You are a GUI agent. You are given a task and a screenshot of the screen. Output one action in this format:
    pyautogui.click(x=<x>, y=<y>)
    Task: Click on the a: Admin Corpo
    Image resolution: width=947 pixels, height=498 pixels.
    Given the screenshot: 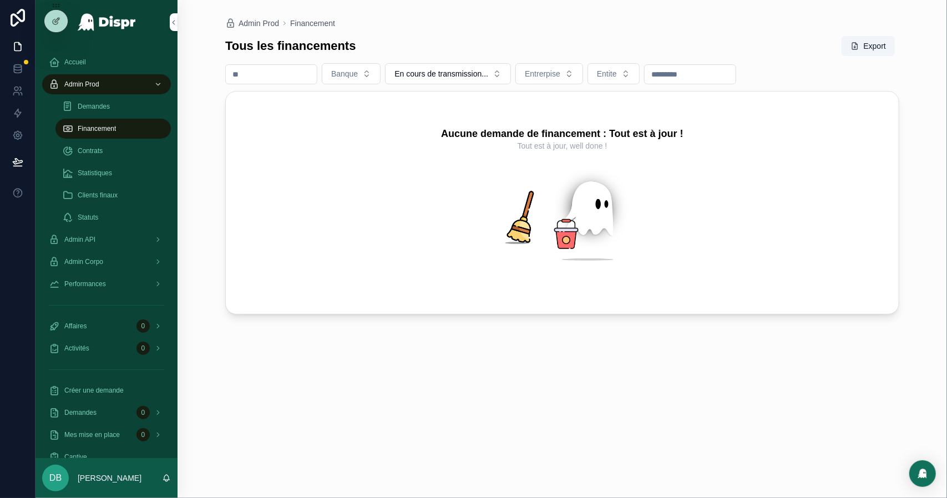 What is the action you would take?
    pyautogui.click(x=106, y=262)
    